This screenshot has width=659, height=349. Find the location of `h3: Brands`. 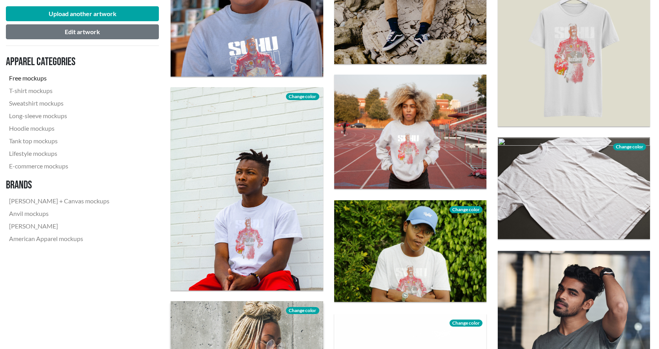

h3: Brands is located at coordinates (59, 185).